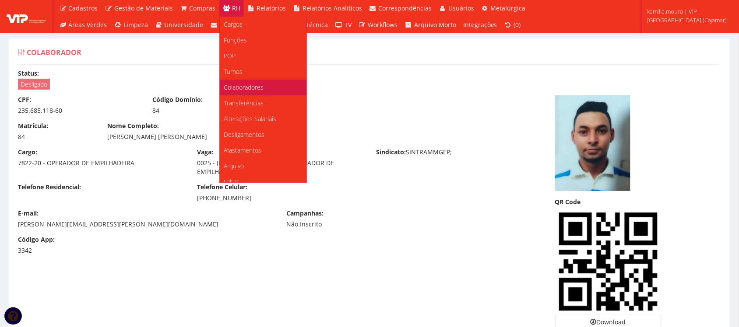 Image resolution: width=739 pixels, height=327 pixels. I want to click on label: Campanhas:, so click(305, 214).